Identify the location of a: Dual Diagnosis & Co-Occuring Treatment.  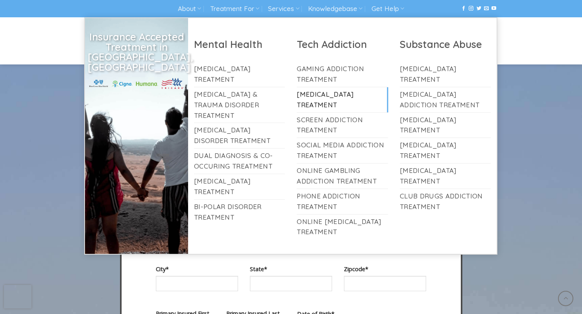
(240, 161).